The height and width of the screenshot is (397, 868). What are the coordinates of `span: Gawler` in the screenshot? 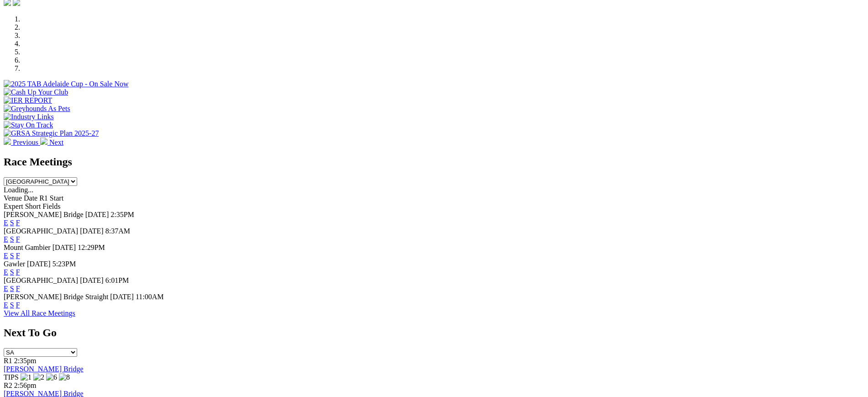 It's located at (14, 264).